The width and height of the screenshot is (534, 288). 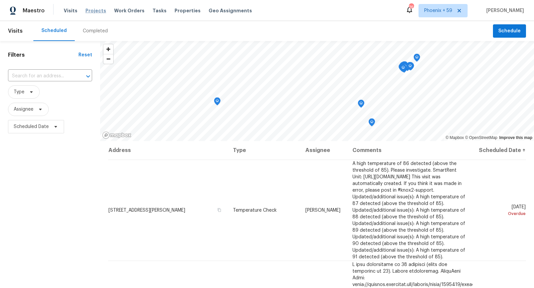 I want to click on h1: Filters, so click(x=43, y=55).